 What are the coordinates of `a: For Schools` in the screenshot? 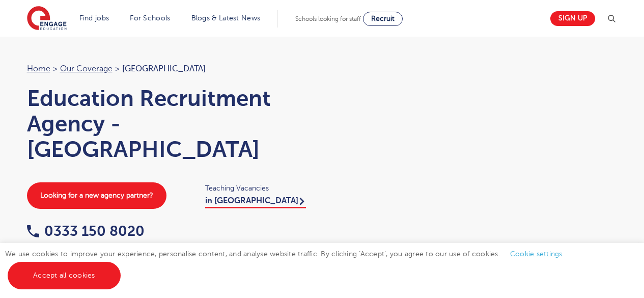 It's located at (150, 18).